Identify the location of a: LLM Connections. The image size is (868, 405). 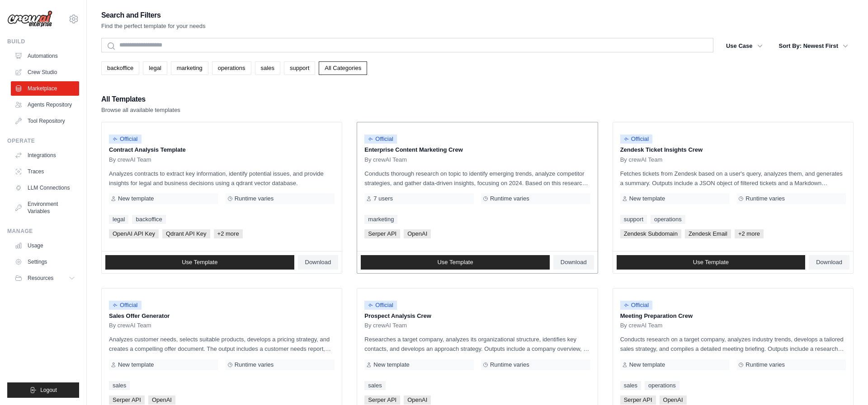
(45, 188).